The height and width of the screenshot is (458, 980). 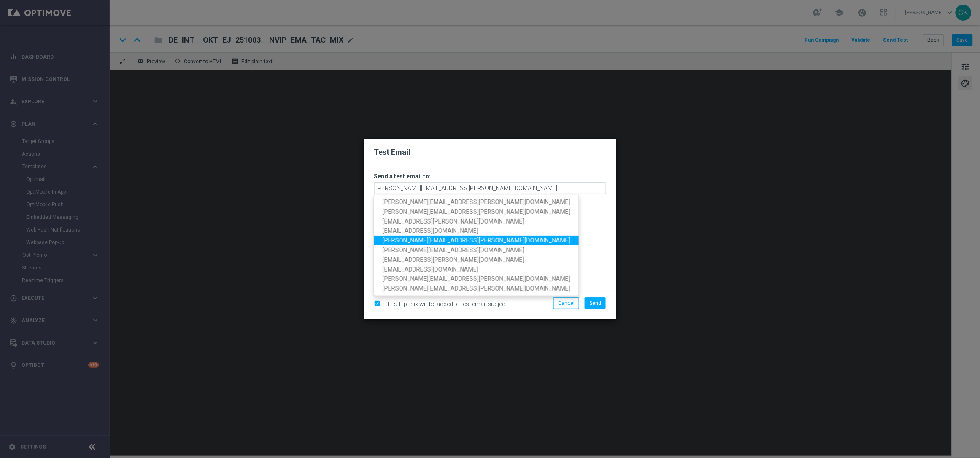 I want to click on h3: Send a test email to:, so click(x=490, y=176).